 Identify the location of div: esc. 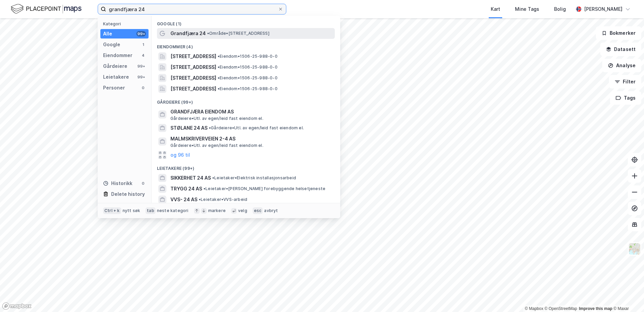
(258, 211).